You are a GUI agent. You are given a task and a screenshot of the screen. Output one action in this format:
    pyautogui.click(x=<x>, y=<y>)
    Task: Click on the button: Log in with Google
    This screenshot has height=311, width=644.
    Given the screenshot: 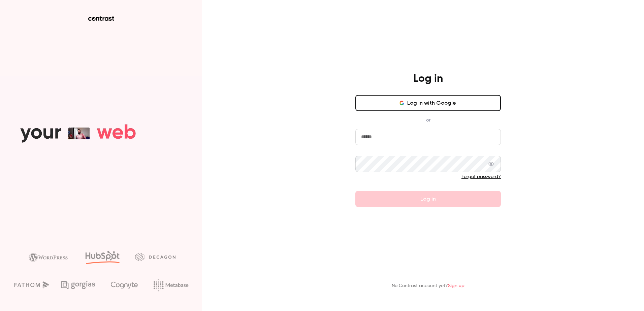 What is the action you would take?
    pyautogui.click(x=428, y=103)
    